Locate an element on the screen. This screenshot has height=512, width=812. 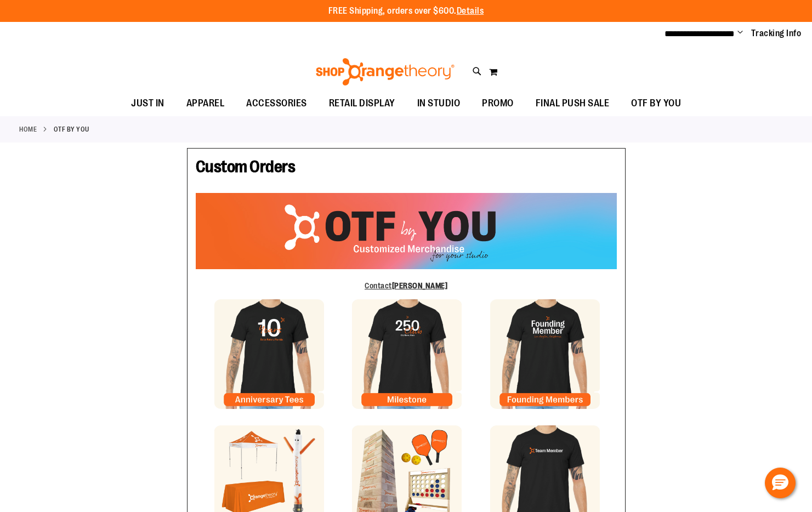
a: RETAIL DISPLAY is located at coordinates (362, 104).